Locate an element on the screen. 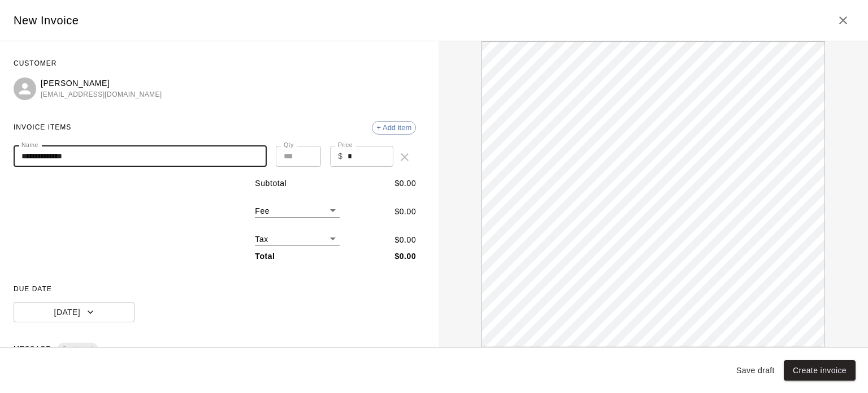 The image size is (868, 393). h5: New Invoice is located at coordinates (46, 21).